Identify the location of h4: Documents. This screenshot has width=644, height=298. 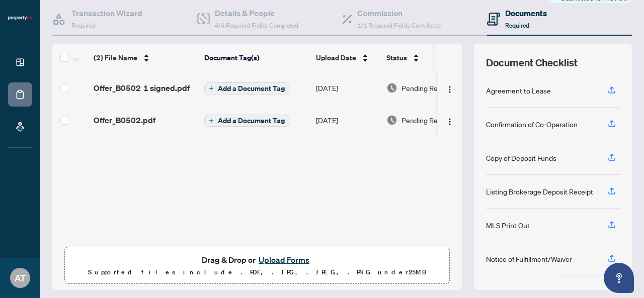
(526, 13).